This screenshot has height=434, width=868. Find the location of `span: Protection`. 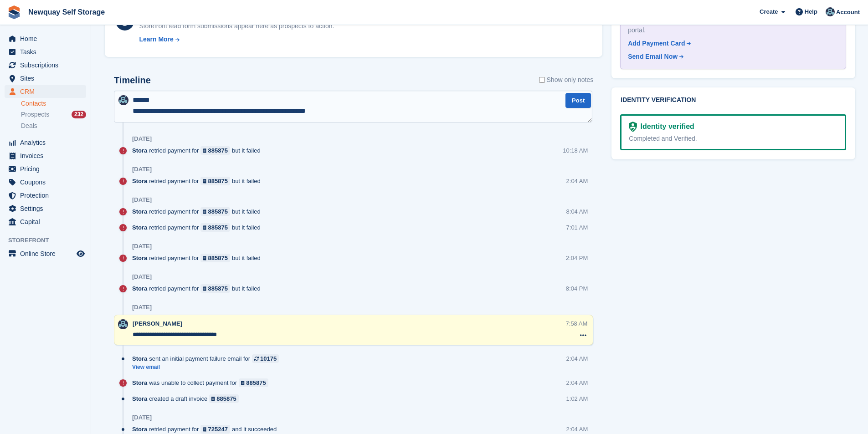

span: Protection is located at coordinates (48, 195).